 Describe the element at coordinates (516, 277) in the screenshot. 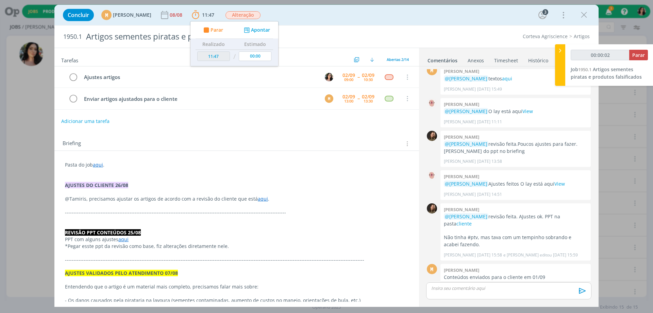

I see `p: Conteúdos enviados para o cliente em 01/09` at that location.